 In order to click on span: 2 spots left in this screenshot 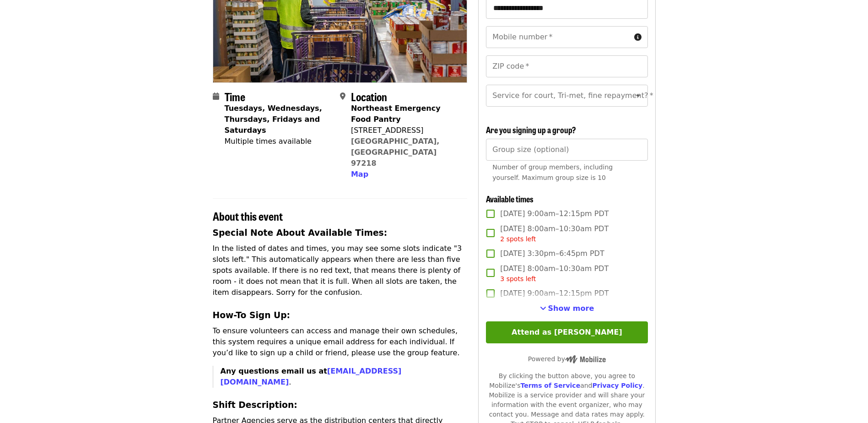, I will do `click(518, 239)`.